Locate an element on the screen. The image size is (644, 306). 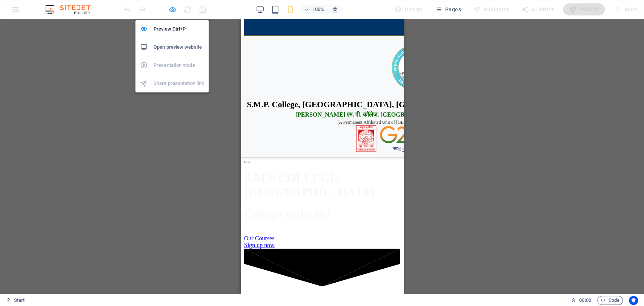
h6: Session time is located at coordinates (581, 301).